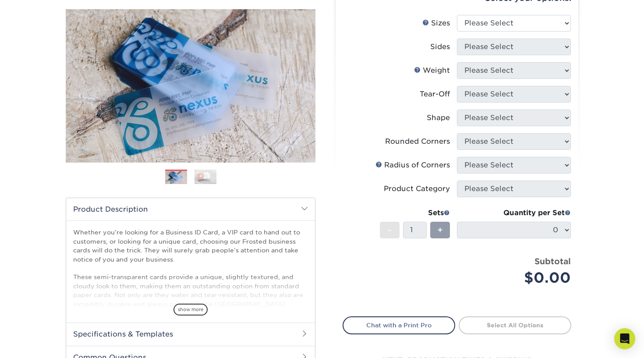 This screenshot has width=644, height=358. What do you see at coordinates (206, 176) in the screenshot?
I see `img: Plastic Cards 02` at bounding box center [206, 176].